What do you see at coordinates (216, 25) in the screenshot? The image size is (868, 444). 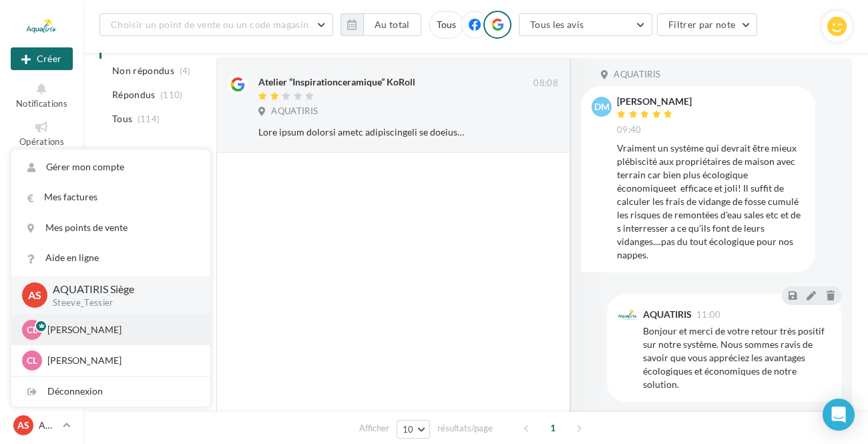 I see `button: Choisir un point de vente ou un code magasin` at bounding box center [216, 25].